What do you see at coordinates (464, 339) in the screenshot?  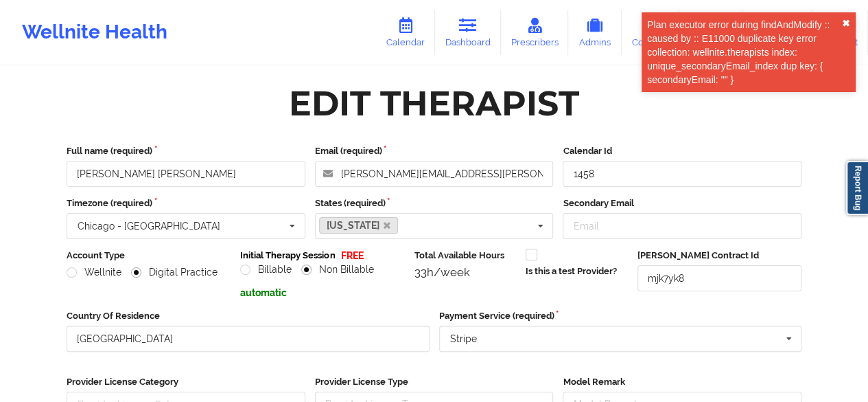 I see `div: Stripe` at bounding box center [464, 339].